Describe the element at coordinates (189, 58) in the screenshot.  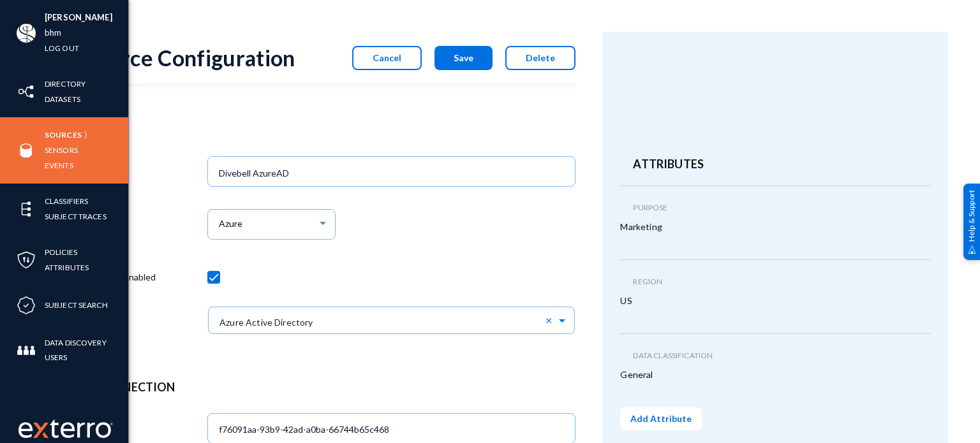
I see `div: Source Configuration` at that location.